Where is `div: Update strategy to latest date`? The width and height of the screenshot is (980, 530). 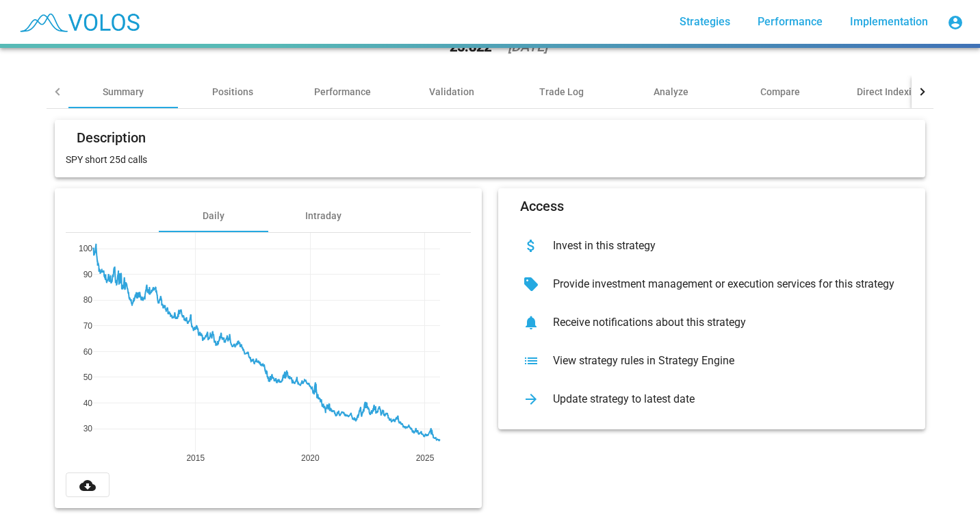
div: Update strategy to latest date is located at coordinates (723, 399).